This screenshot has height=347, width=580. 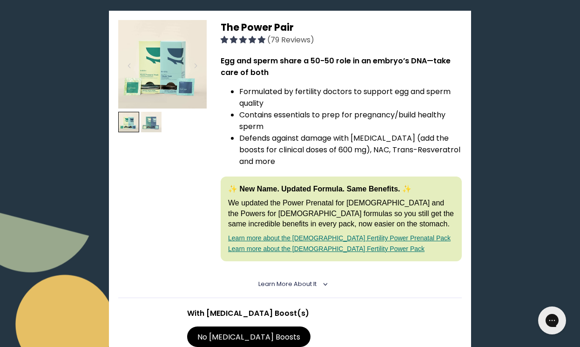 What do you see at coordinates (287, 284) in the screenshot?
I see `span: Learn More About it` at bounding box center [287, 284].